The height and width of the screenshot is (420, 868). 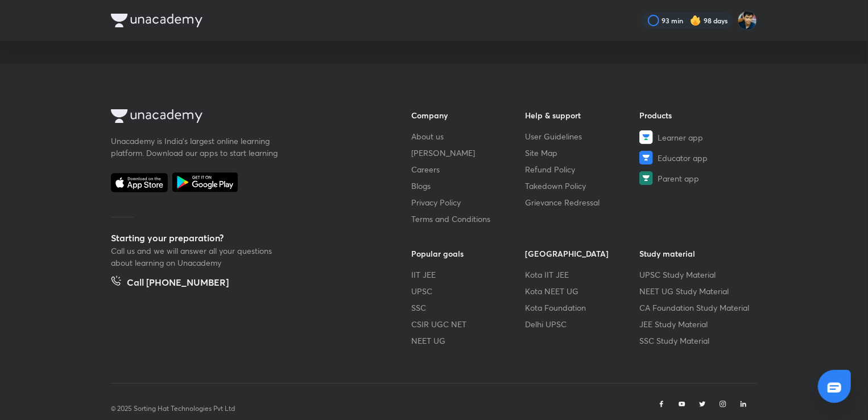 What do you see at coordinates (196, 257) in the screenshot?
I see `p: Call us and we will answer all your questions about learning on Unacademy` at bounding box center [196, 257].